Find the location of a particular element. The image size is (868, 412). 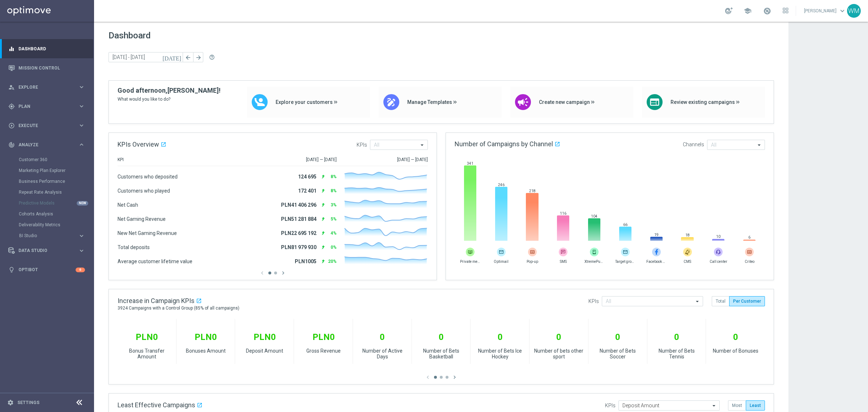

div: gps_fixed Plan keyboard_arrow_right is located at coordinates (47, 107).